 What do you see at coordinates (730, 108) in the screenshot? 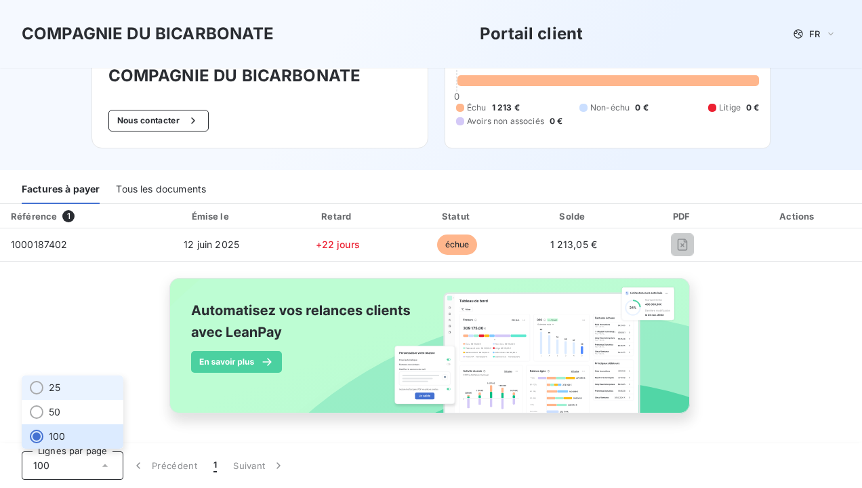
I see `span: Litige` at bounding box center [730, 108].